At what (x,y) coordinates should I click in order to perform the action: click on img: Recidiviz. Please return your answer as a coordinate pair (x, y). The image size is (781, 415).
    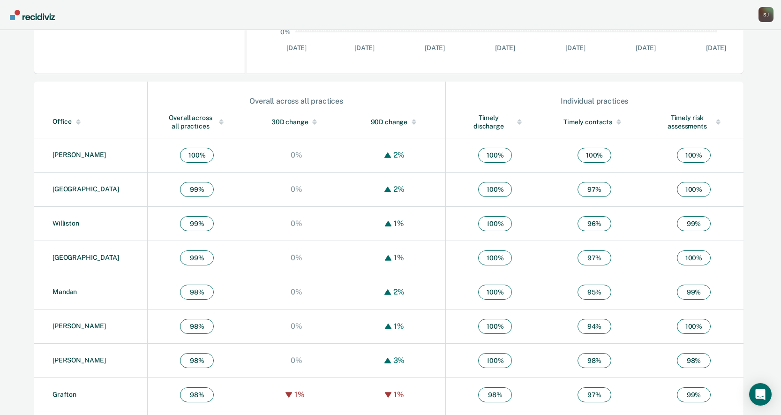
    Looking at the image, I should click on (32, 15).